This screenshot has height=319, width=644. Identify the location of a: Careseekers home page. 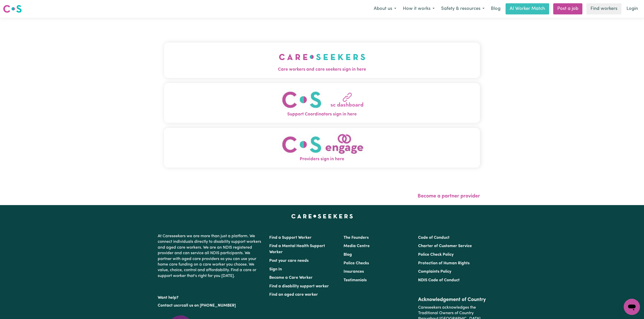
(322, 216).